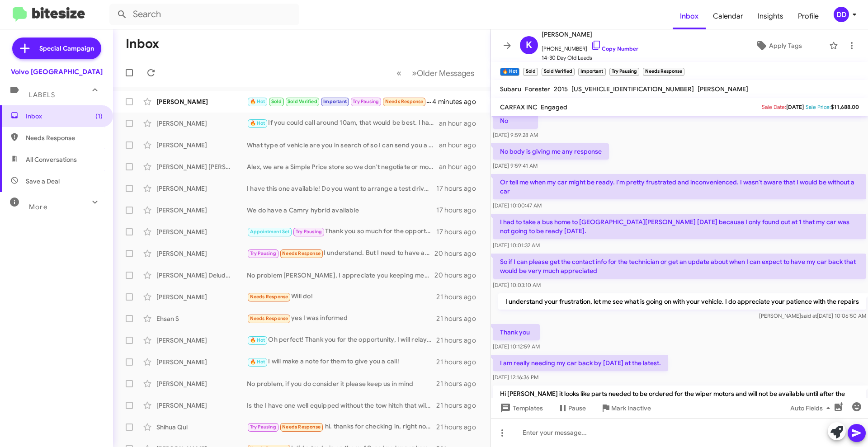  Describe the element at coordinates (142, 44) in the screenshot. I see `h1: Inbox` at that location.